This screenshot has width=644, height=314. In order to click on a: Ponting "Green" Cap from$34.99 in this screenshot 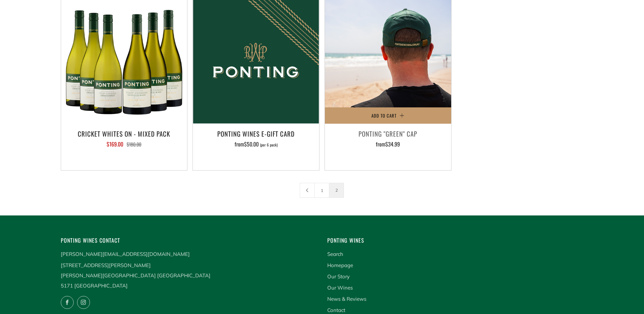, I will do `click(388, 145)`.